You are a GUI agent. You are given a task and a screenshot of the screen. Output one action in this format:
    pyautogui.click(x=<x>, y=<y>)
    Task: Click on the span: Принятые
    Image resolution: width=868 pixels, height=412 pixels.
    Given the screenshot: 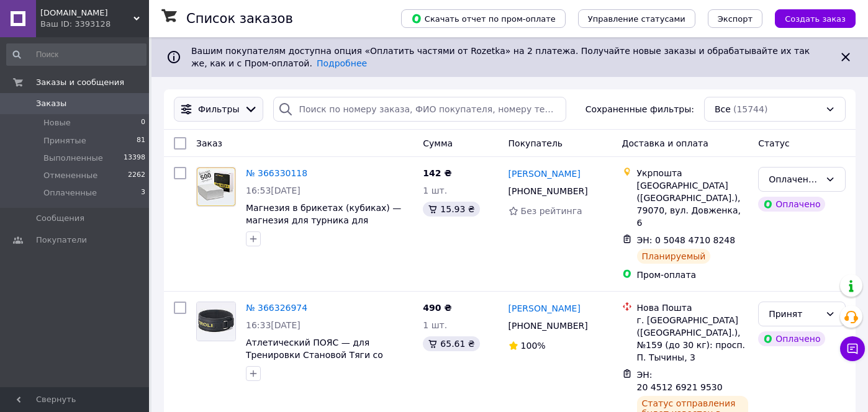 What is the action you would take?
    pyautogui.click(x=65, y=141)
    